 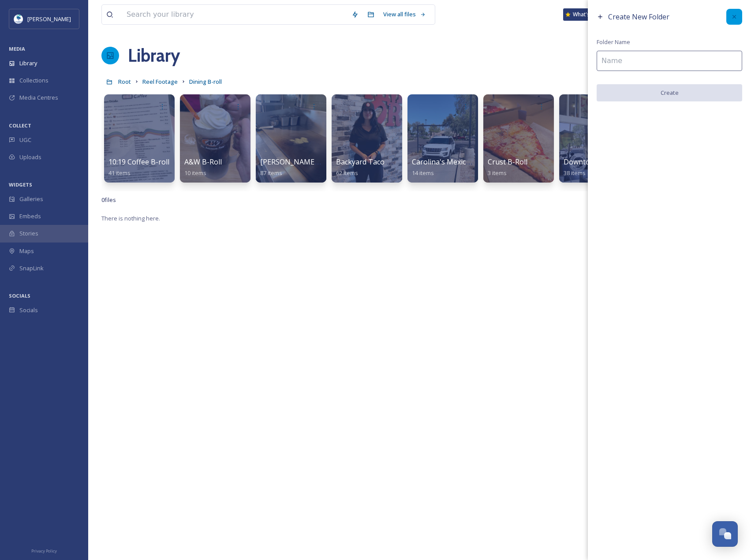 What do you see at coordinates (44, 551) in the screenshot?
I see `a: Privacy Policy` at bounding box center [44, 551].